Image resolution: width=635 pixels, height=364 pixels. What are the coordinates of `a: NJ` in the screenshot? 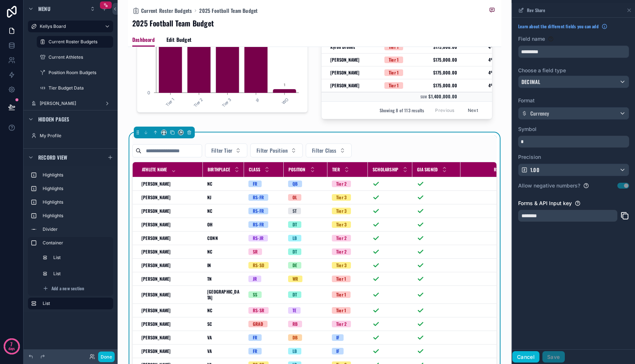 It's located at (223, 198).